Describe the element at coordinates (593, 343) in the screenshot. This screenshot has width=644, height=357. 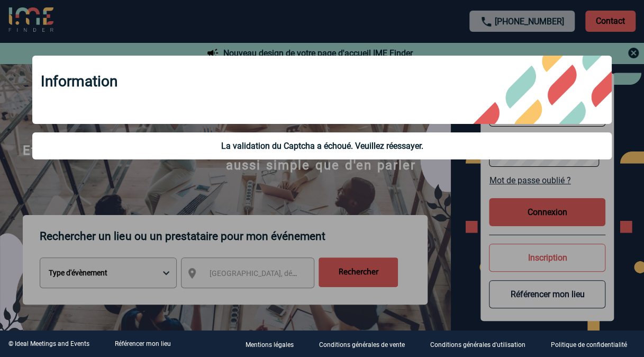
I see `a: Politique de confidentialité` at that location.